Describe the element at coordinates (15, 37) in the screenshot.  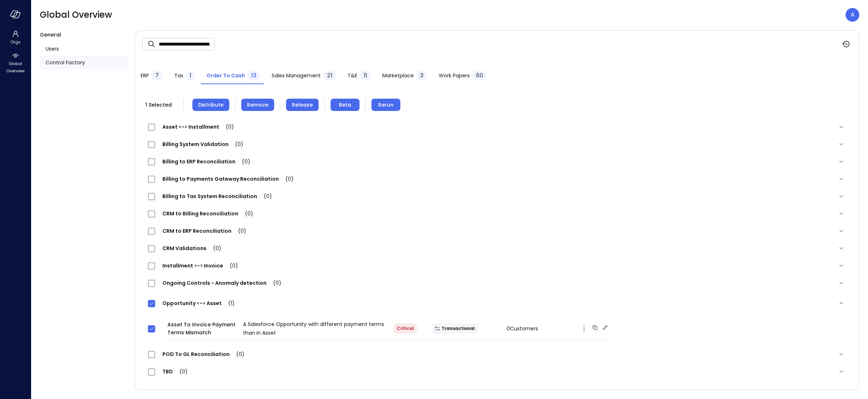
I see `div: Orgs` at that location.